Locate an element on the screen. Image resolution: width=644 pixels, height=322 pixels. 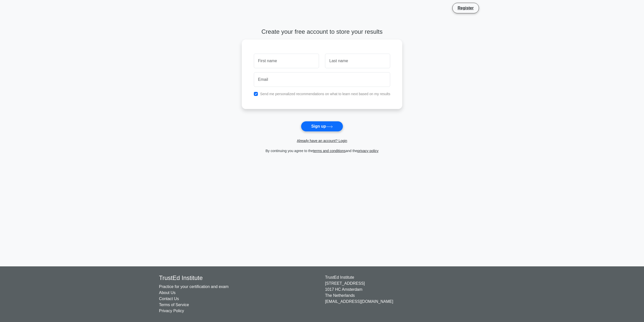
input: Email is located at coordinates (322, 79).